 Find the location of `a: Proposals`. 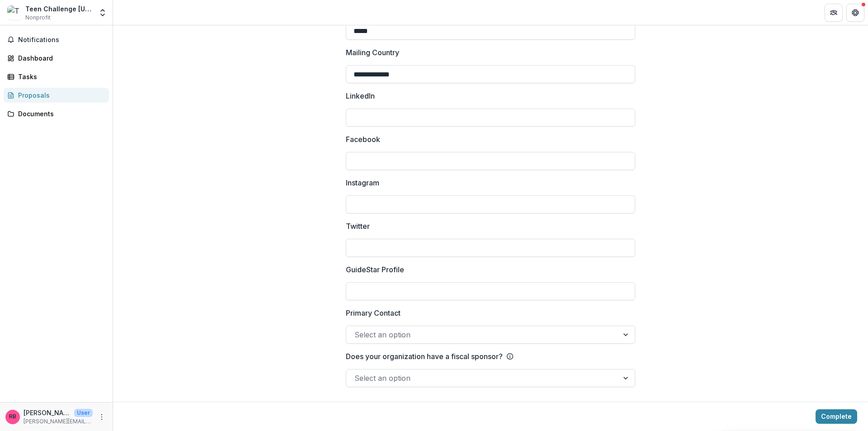

a: Proposals is located at coordinates (56, 95).